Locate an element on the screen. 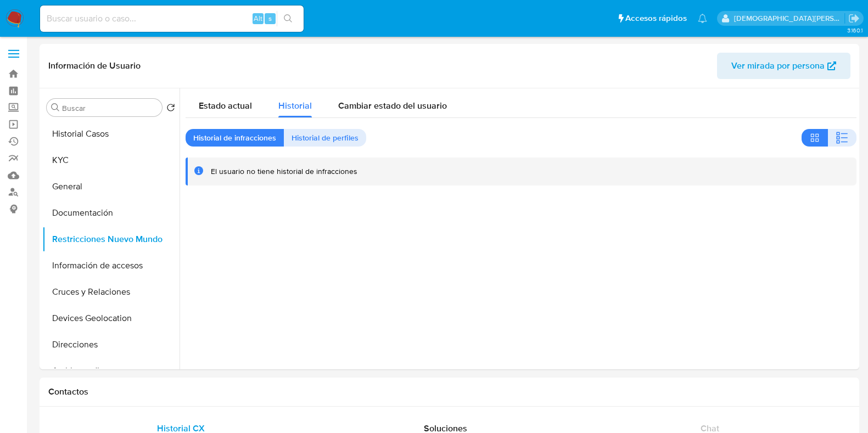 This screenshot has height=433, width=868. button: Documentación is located at coordinates (111, 213).